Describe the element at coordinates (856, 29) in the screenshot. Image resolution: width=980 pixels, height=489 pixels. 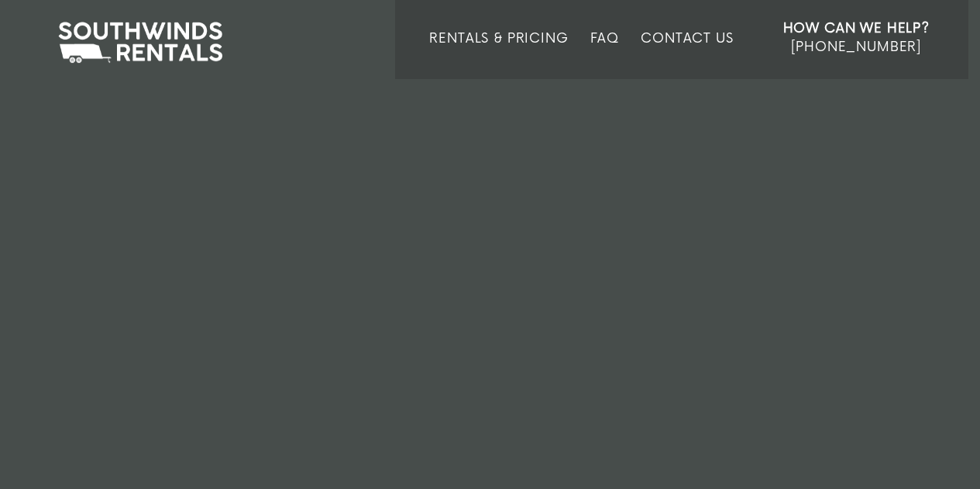
I see `strong: How Can We Help?` at that location.